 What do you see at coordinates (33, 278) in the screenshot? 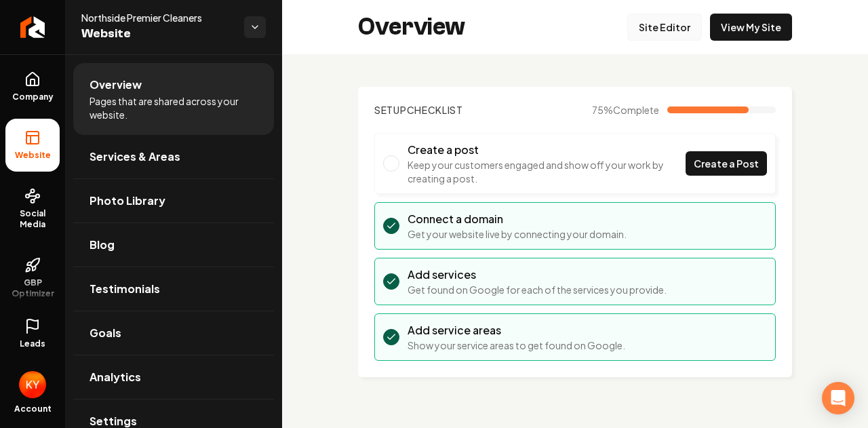
I see `a: GBP Optimizer` at bounding box center [33, 278].